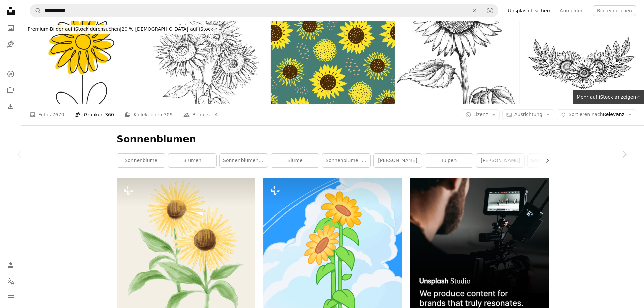  What do you see at coordinates (551, 160) in the screenshot?
I see `a: Sonnenblumenstrauß` at bounding box center [551, 160].